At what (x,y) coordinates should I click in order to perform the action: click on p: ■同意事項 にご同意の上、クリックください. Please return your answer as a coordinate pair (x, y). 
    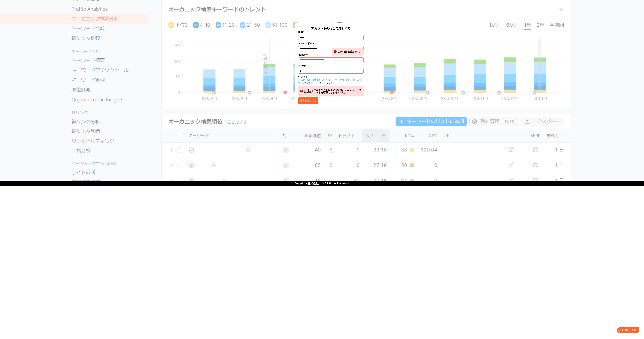
    Looking at the image, I should click on (331, 80).